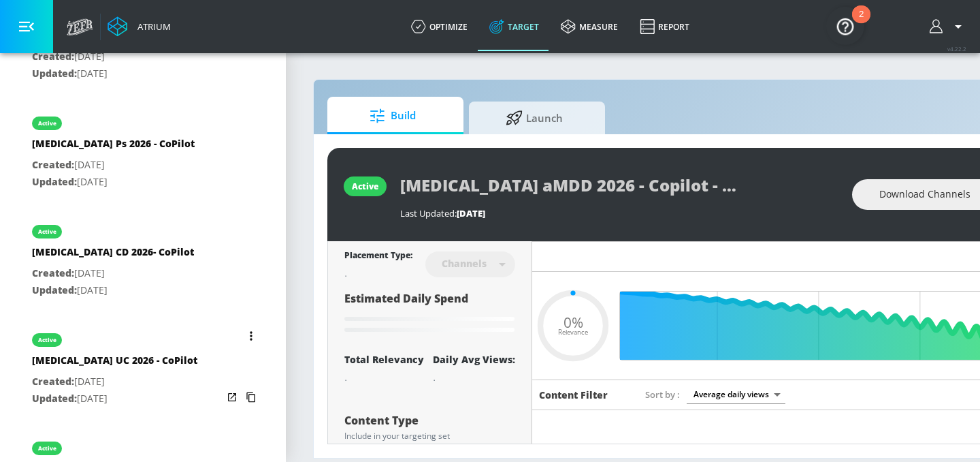 This screenshot has height=462, width=980. I want to click on span: Build, so click(393, 116).